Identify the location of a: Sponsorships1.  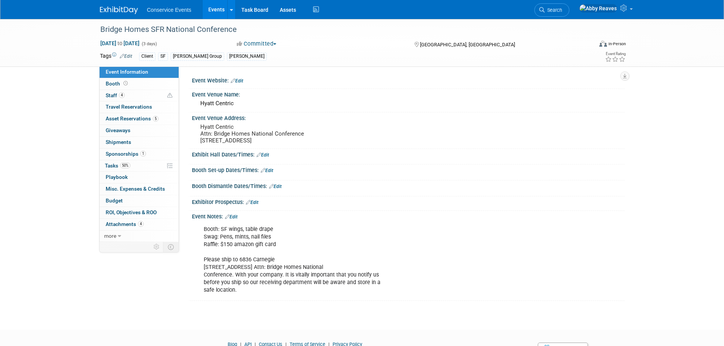
(139, 154).